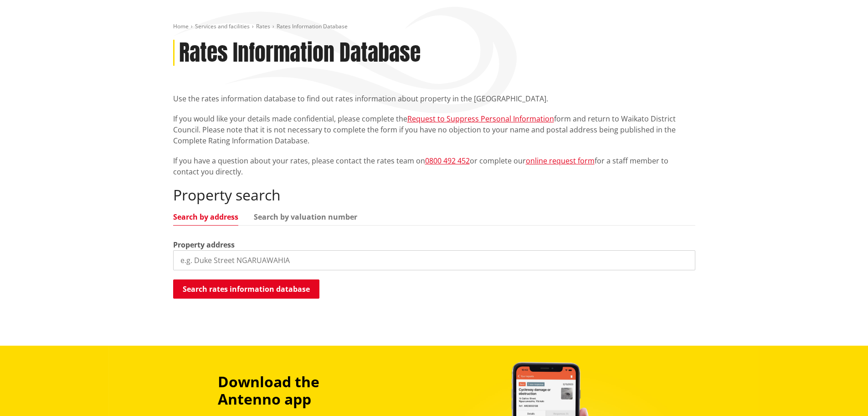  What do you see at coordinates (223, 26) in the screenshot?
I see `a: Services and facilities` at bounding box center [223, 26].